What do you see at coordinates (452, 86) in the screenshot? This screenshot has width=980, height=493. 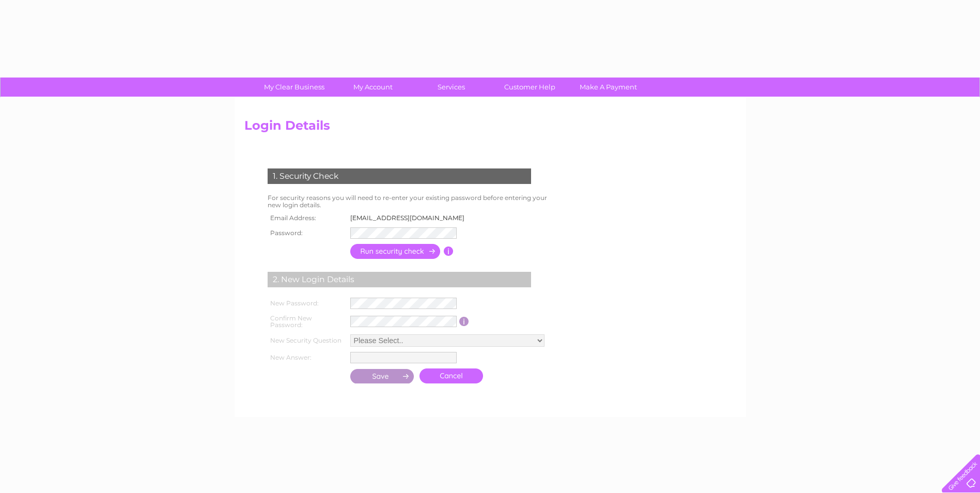 I see `a: Services` at bounding box center [452, 86].